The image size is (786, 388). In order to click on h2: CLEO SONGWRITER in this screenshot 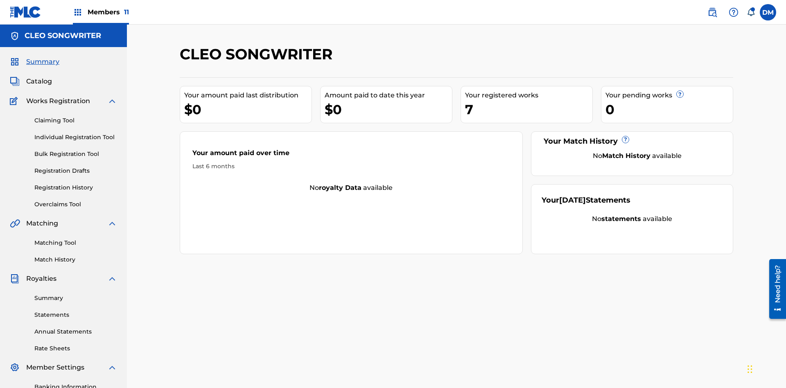, I will do `click(258, 54)`.